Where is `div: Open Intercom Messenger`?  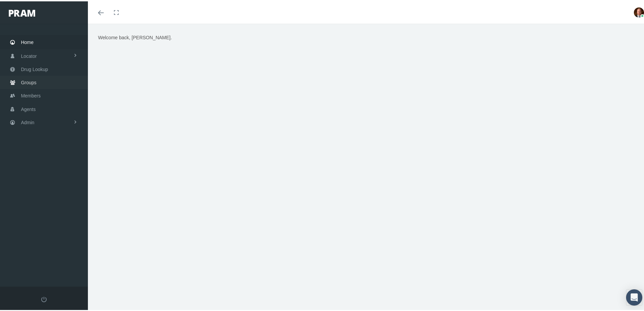 div: Open Intercom Messenger is located at coordinates (634, 296).